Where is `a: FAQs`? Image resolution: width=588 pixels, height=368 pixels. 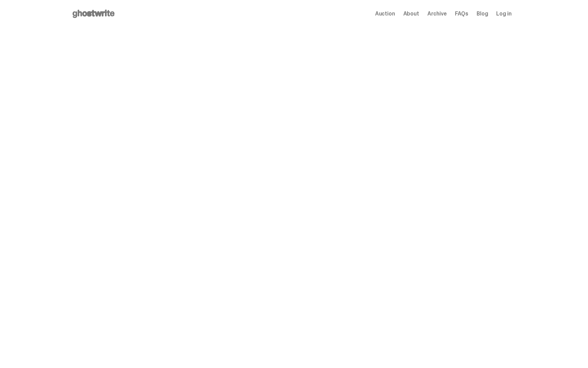
a: FAQs is located at coordinates (461, 14).